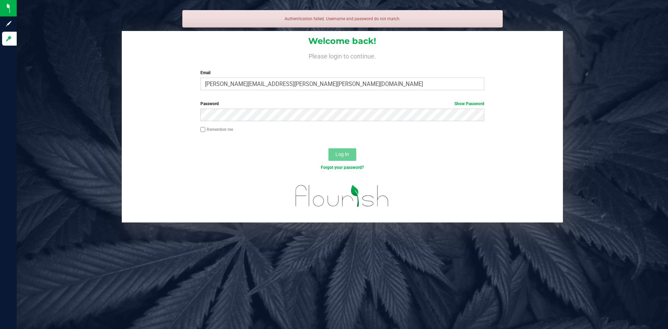  What do you see at coordinates (217, 129) in the screenshot?
I see `label: Remember me` at bounding box center [217, 129].